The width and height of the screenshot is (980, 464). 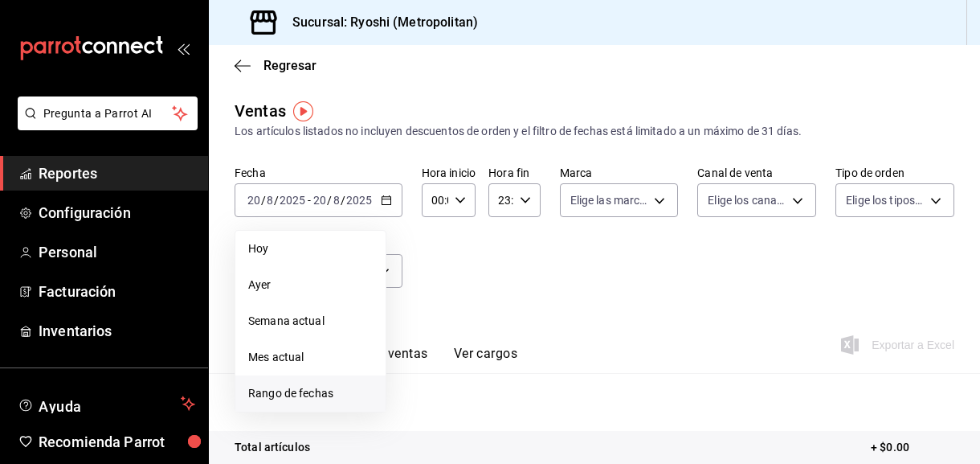 What do you see at coordinates (318, 173) in the screenshot?
I see `label: Fecha` at bounding box center [318, 173].